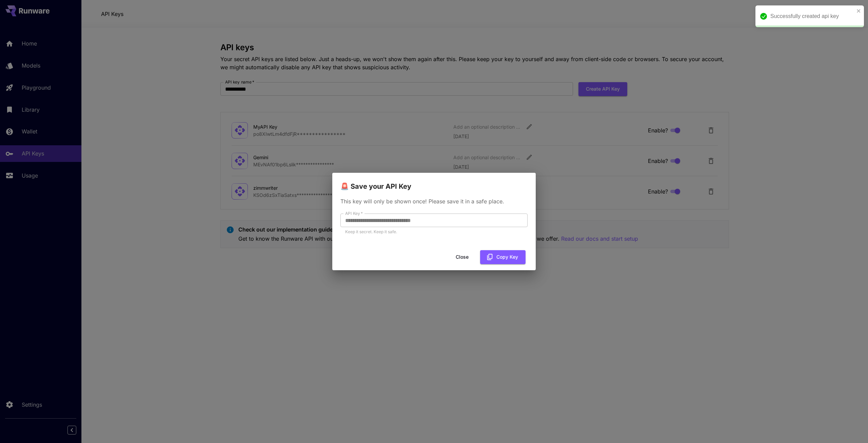  I want to click on h2: 🚨 Save your API Key, so click(434, 182).